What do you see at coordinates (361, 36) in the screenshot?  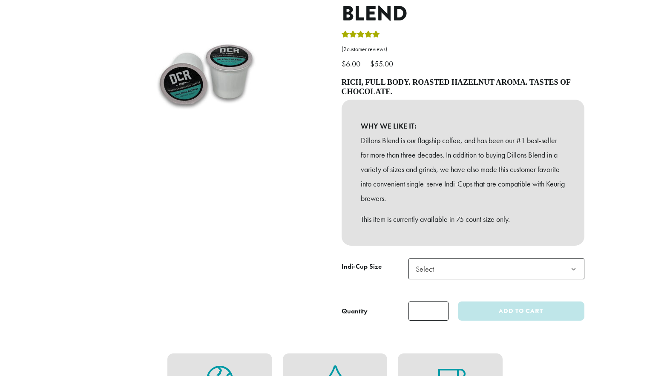 I see `div: Rated 5.00 out of 5` at bounding box center [361, 36].